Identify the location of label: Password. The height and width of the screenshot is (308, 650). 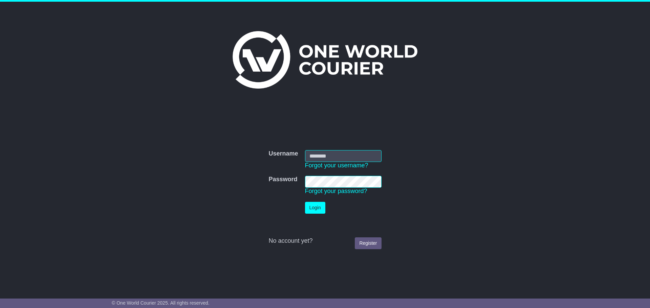
(283, 180).